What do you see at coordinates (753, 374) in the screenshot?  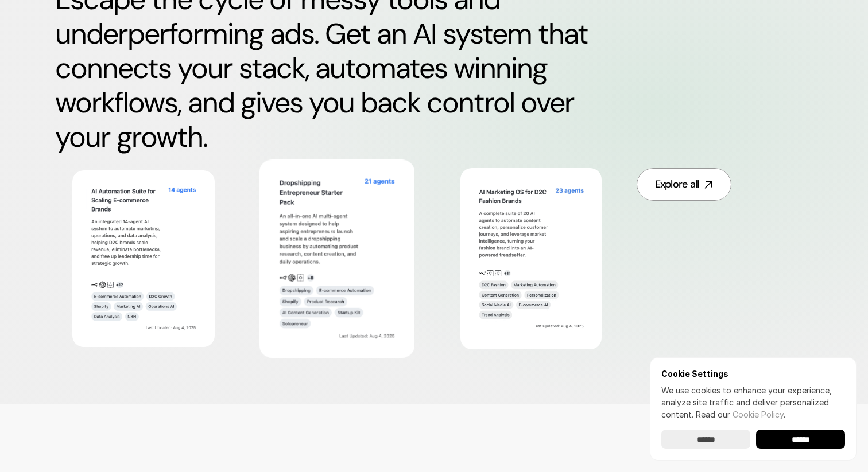 I see `h6: Cookie Settings` at bounding box center [753, 374].